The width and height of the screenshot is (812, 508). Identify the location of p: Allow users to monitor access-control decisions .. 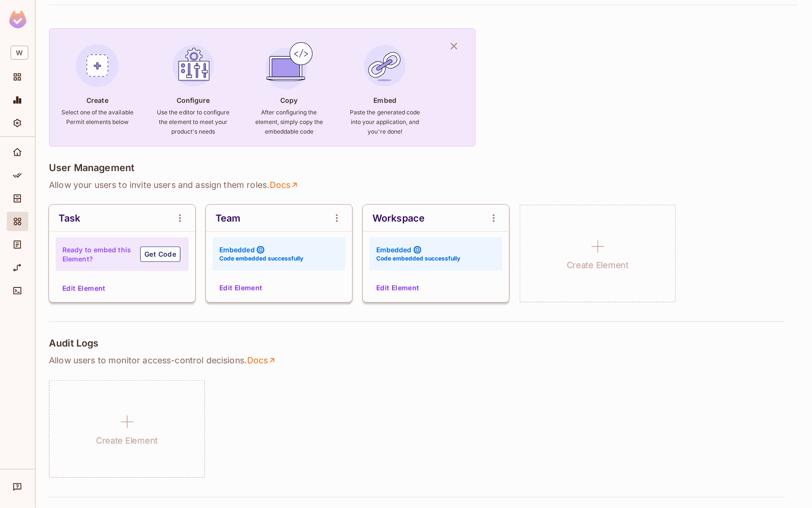
(423, 360).